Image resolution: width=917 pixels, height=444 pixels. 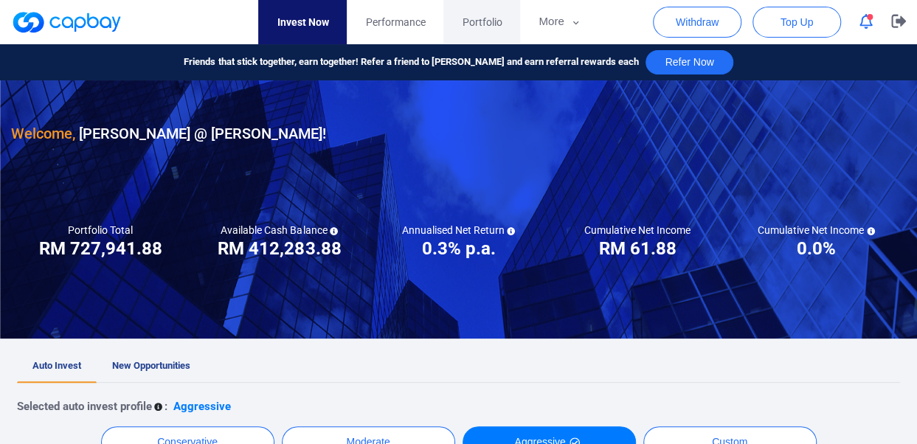 I want to click on h5: Annualised Net Return, so click(x=458, y=230).